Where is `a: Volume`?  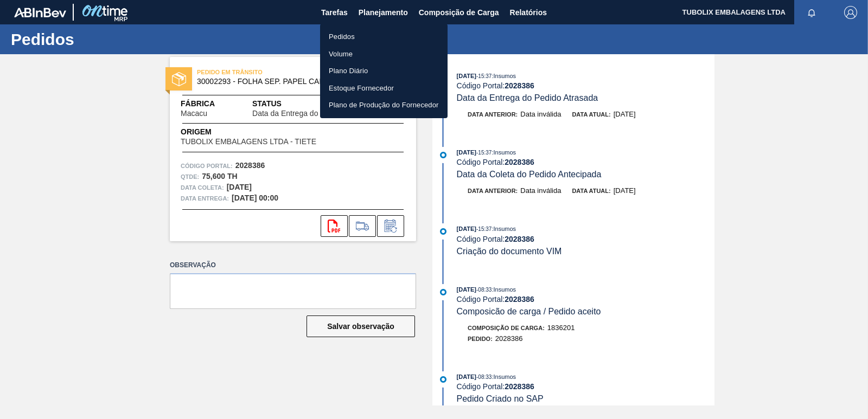 a: Volume is located at coordinates (383, 54).